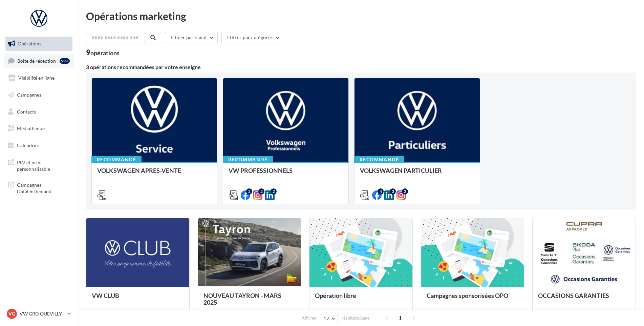  What do you see at coordinates (42, 314) in the screenshot?
I see `p: VW GRD QUEVILLY` at bounding box center [42, 314].